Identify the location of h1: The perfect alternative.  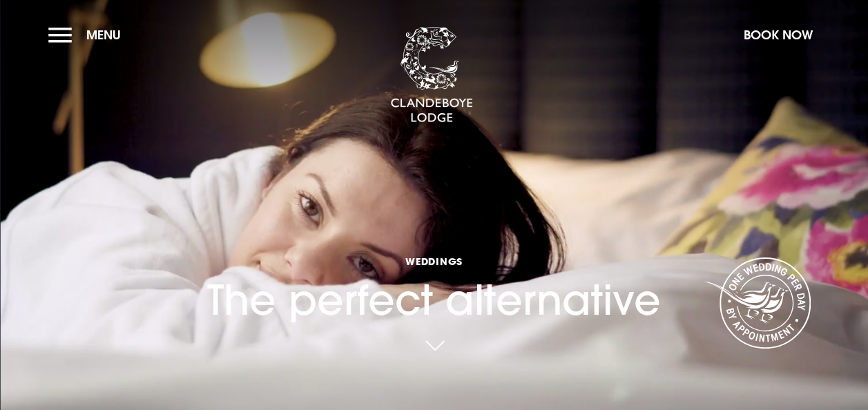
(434, 264).